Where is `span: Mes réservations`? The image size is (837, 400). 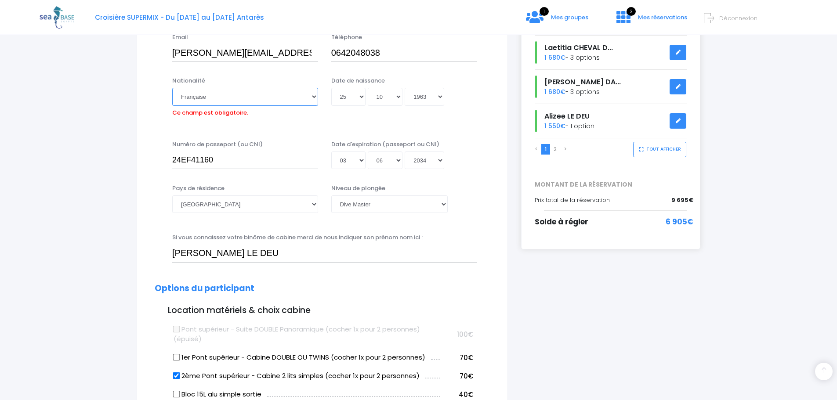
span: Mes réservations is located at coordinates (663, 17).